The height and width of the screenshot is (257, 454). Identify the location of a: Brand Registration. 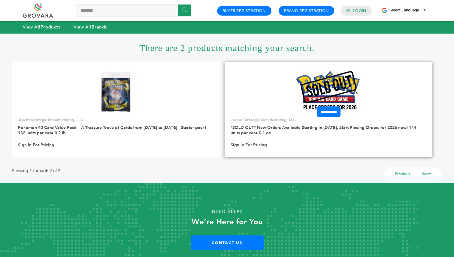
(306, 11).